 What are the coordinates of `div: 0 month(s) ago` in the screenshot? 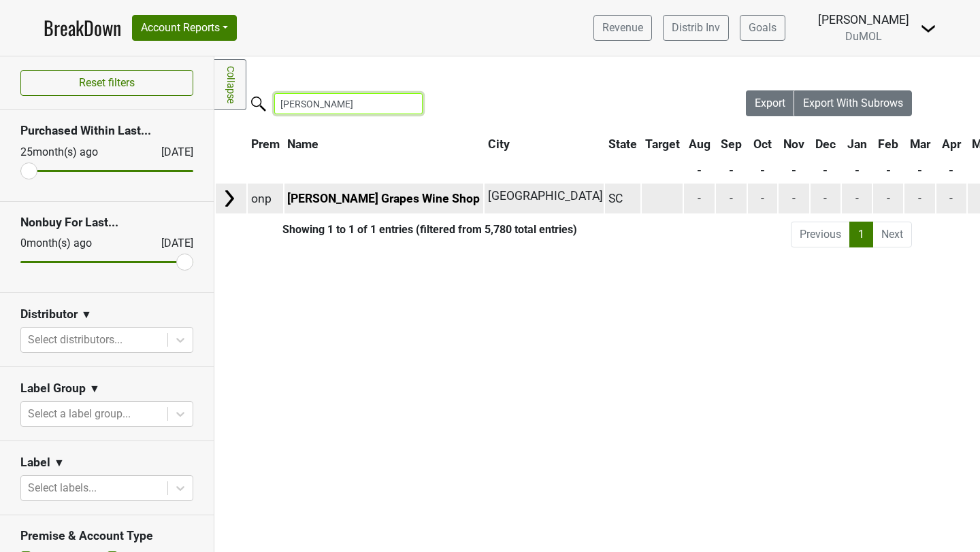 It's located at (74, 243).